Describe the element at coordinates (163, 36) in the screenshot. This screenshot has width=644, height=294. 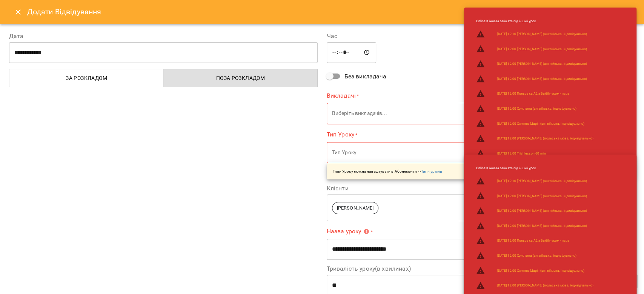
I see `label: Дата` at that location.